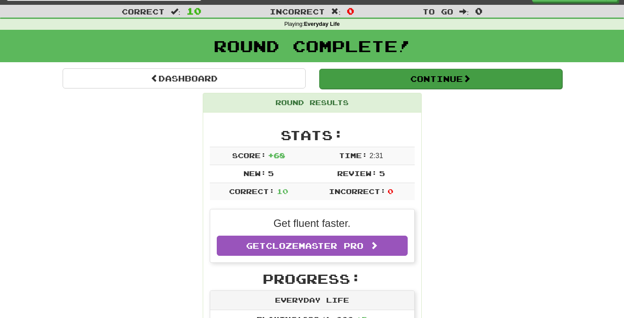  Describe the element at coordinates (252, 191) in the screenshot. I see `span: Correct:` at that location.